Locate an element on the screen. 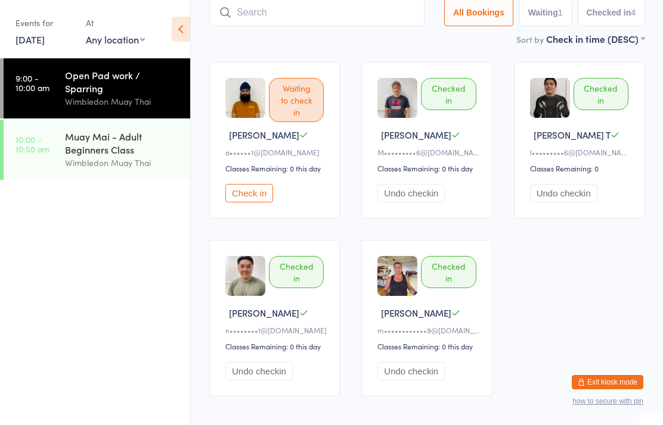 The image size is (663, 425). div: n•••••••• is located at coordinates (276, 330).